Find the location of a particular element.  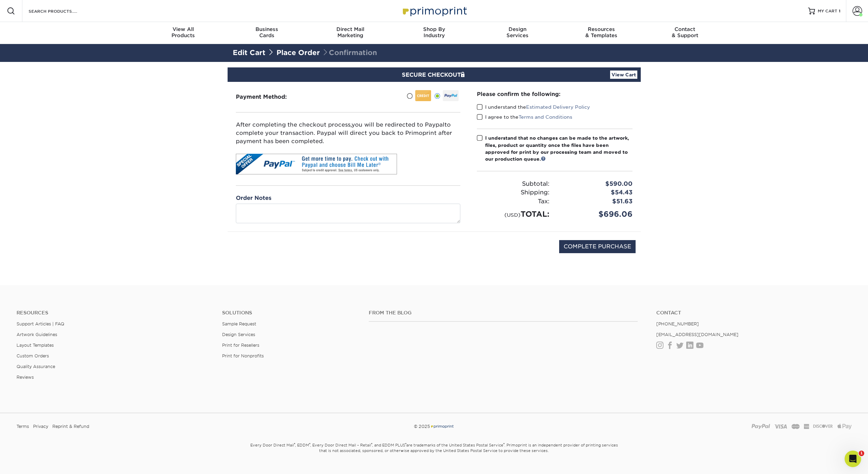

a: Privacy is located at coordinates (41, 427).